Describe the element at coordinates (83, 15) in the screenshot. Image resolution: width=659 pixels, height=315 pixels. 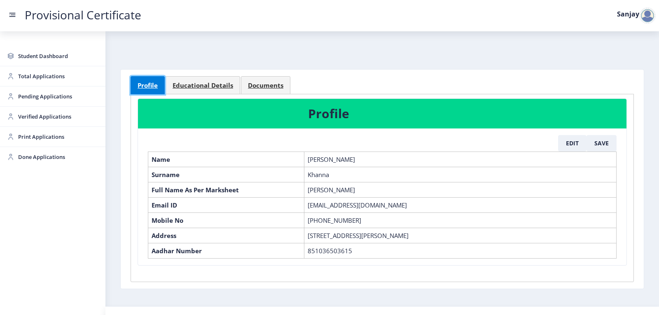
I see `a: Provisional Certificate` at that location.